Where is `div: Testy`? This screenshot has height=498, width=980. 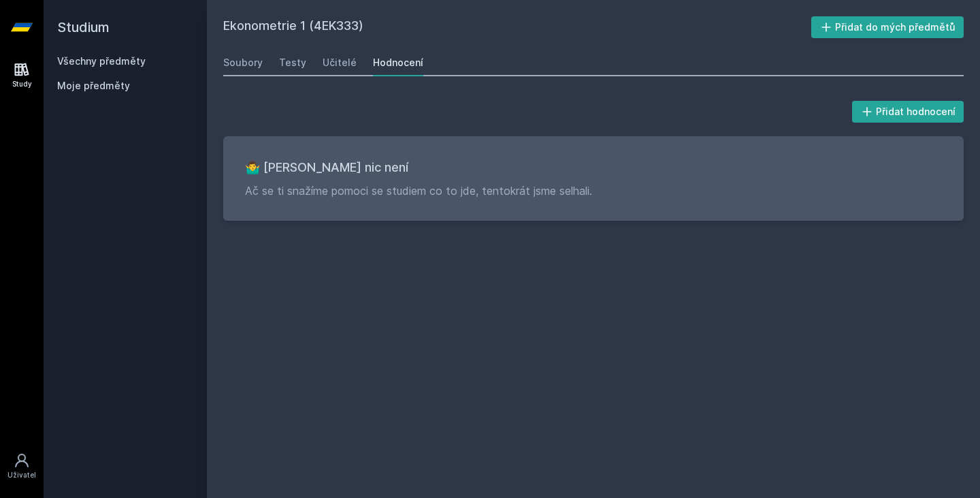
div: Testy is located at coordinates (293, 63).